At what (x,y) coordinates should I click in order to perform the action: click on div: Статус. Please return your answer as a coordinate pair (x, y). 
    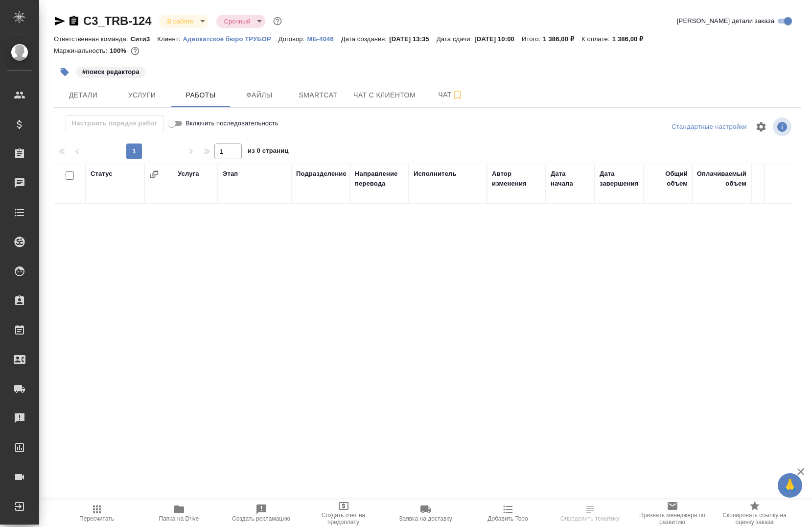
    Looking at the image, I should click on (102, 174).